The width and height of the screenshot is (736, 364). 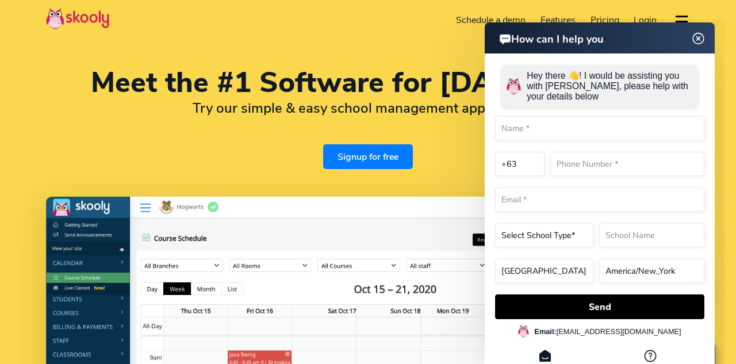 I want to click on a: Schedule a demo, so click(x=491, y=20).